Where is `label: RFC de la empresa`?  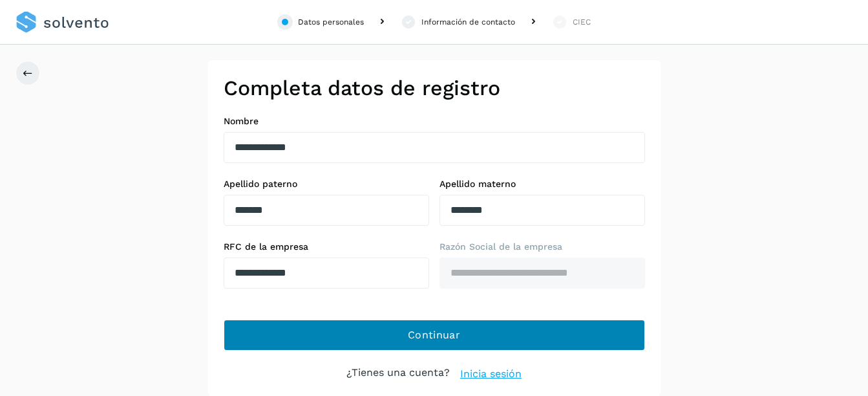
label: RFC de la empresa is located at coordinates (326, 246).